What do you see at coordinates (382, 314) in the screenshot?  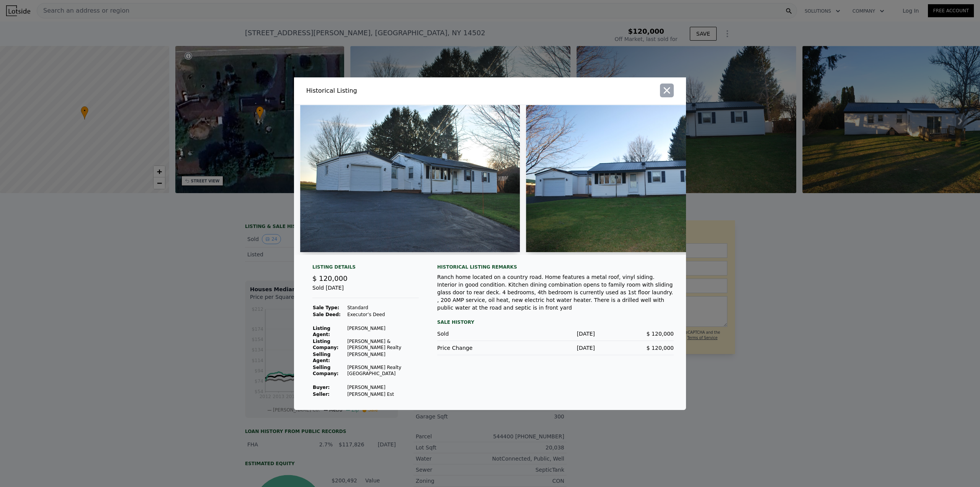 I see `td: Executor’s Deed` at bounding box center [382, 314].